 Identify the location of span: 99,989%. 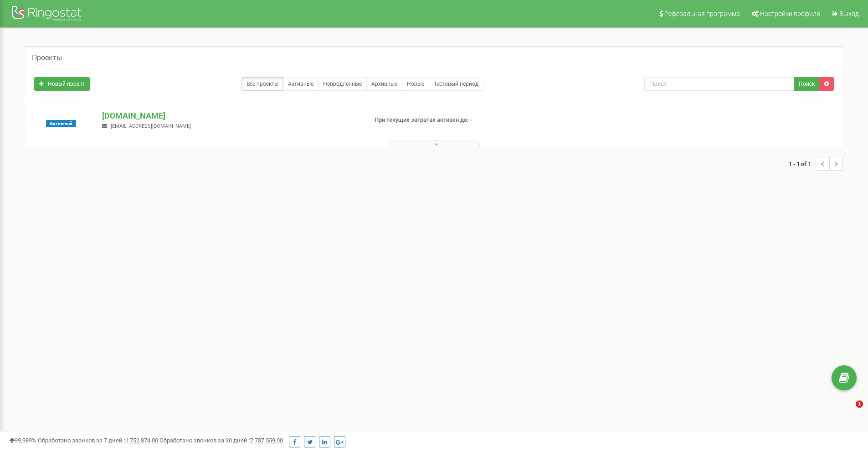
(23, 440).